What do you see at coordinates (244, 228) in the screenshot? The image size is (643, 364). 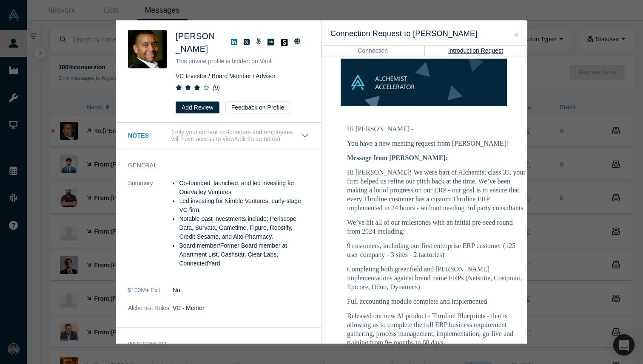 I see `li: Notable past investments include: Periscope Data, Survata, Gametime, Figure, Roostify, Credit Ses...` at bounding box center [244, 228].